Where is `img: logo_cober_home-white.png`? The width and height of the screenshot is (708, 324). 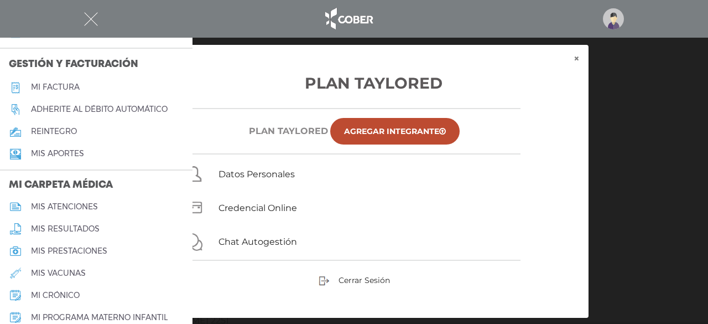
img: logo_cober_home-white.png is located at coordinates (348, 19).